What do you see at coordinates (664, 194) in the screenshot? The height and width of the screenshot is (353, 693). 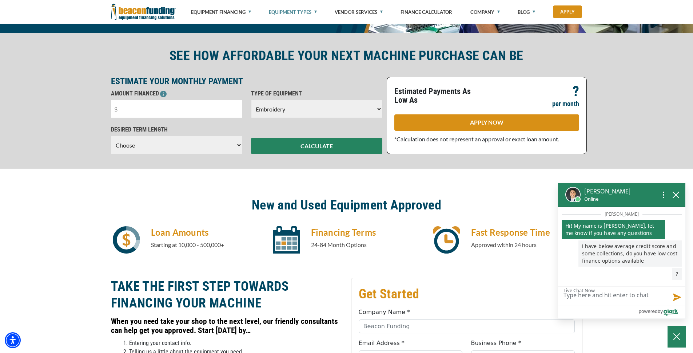 I see `button: Open chat options menu` at bounding box center [664, 194].